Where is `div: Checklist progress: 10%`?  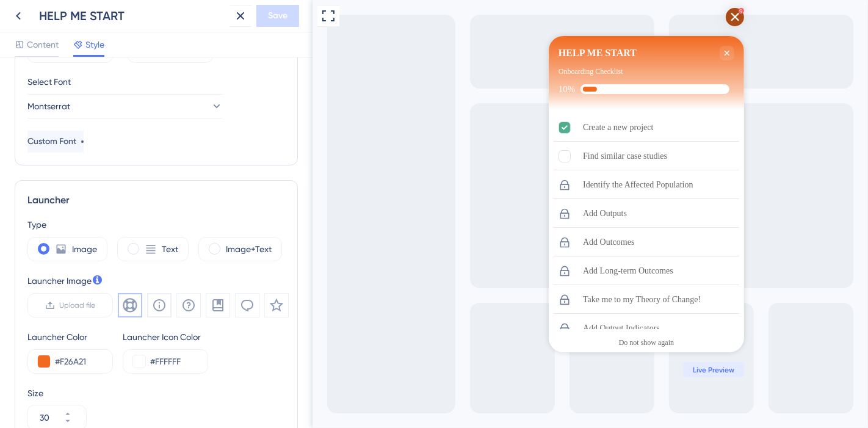
div: Checklist progress: 10% is located at coordinates (334, 89).